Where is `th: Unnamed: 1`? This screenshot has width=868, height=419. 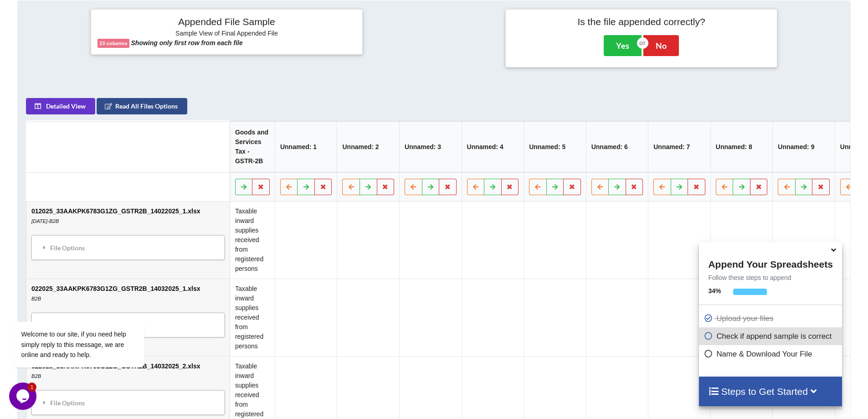
th: Unnamed: 1 is located at coordinates (306, 146).